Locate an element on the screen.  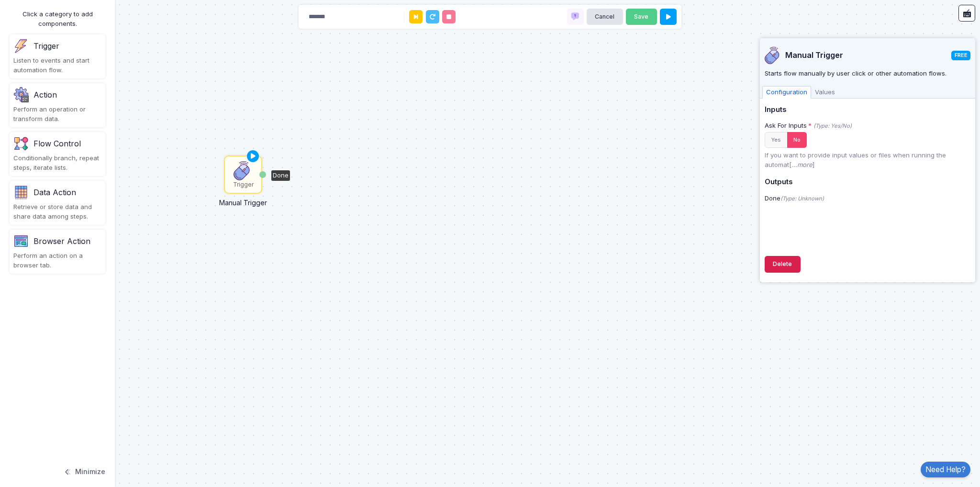
button: Minimize is located at coordinates (84, 471).